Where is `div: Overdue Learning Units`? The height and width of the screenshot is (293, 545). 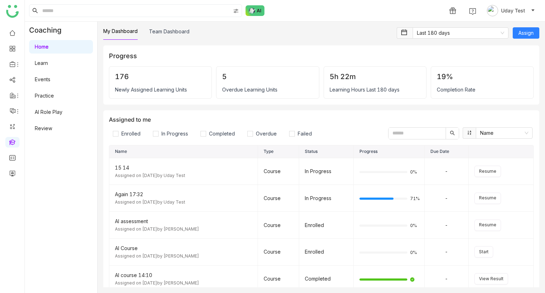 div: Overdue Learning Units is located at coordinates (268, 89).